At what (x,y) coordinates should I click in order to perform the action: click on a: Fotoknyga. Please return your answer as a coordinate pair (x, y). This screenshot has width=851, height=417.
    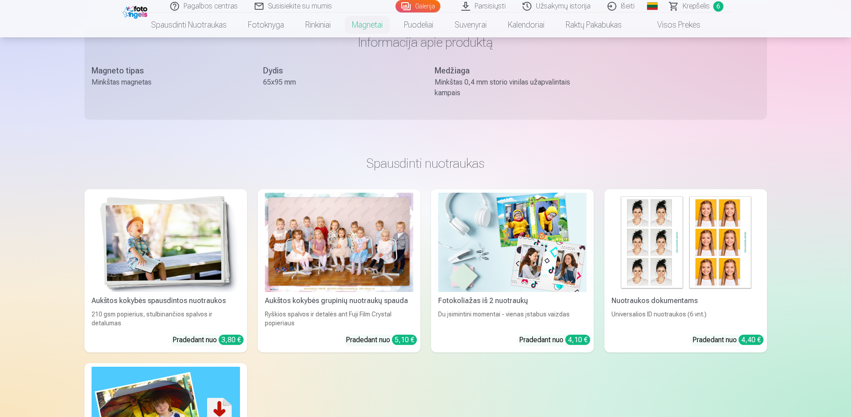
    Looking at the image, I should click on (266, 25).